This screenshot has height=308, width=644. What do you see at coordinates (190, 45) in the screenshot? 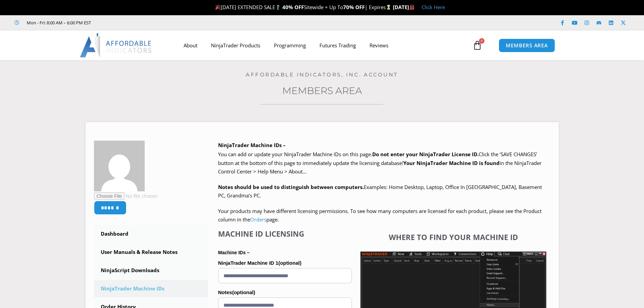
I see `a: About` at bounding box center [190, 45].